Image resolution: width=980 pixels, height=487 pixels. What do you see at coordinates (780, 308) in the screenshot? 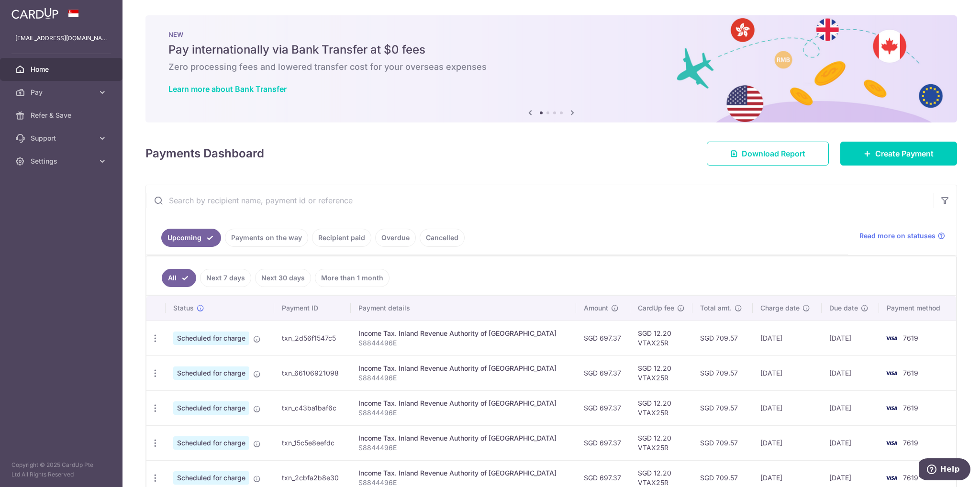
I see `span: Charge date` at bounding box center [780, 308].